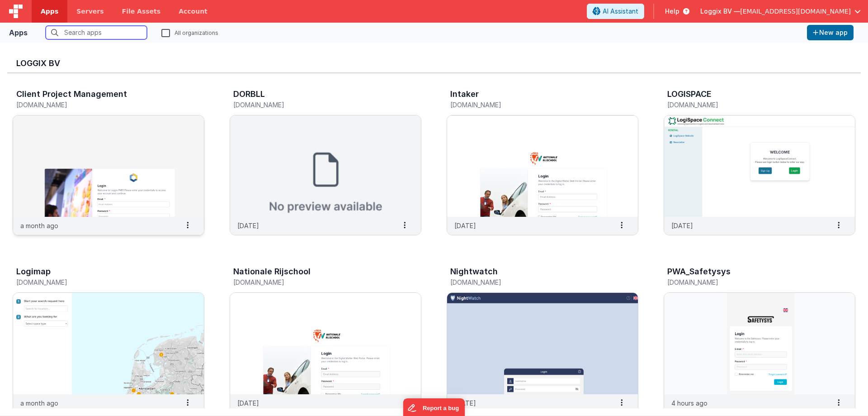 This screenshot has width=868, height=416. I want to click on span: Apps, so click(50, 11).